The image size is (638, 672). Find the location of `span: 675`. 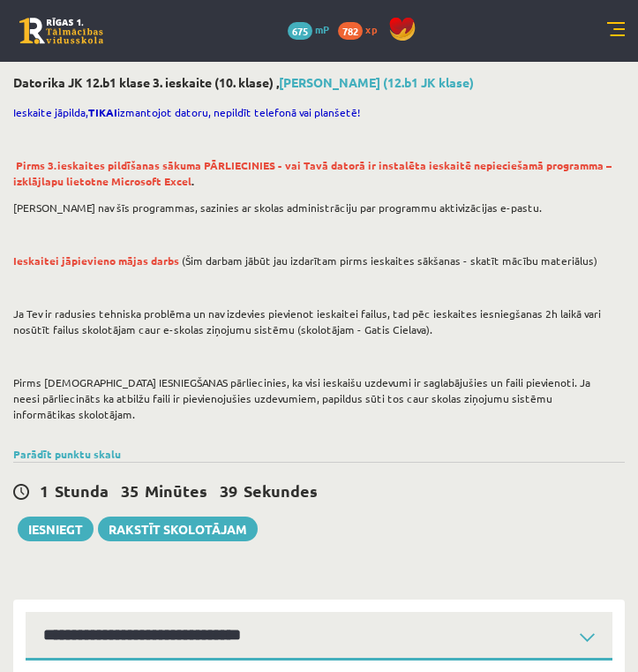

span: 675 is located at coordinates (300, 31).